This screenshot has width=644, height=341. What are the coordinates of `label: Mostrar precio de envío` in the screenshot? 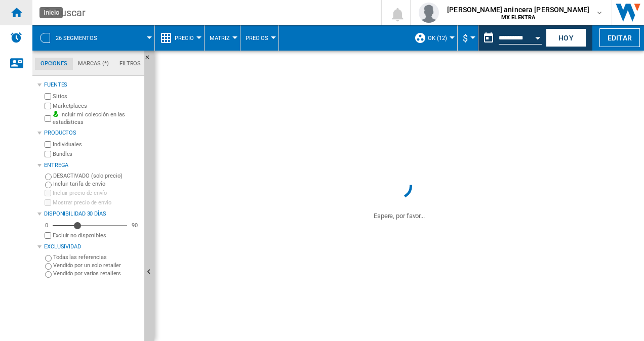 It's located at (96, 202).